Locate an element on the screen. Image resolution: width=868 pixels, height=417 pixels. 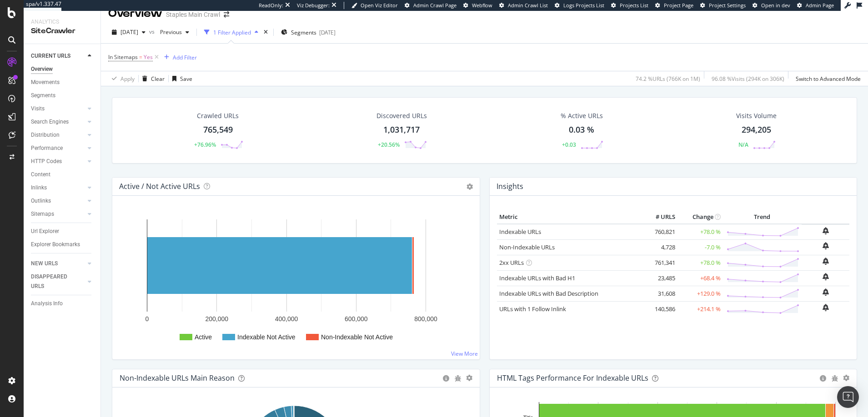
span: Logs Projects List is located at coordinates (584, 5).